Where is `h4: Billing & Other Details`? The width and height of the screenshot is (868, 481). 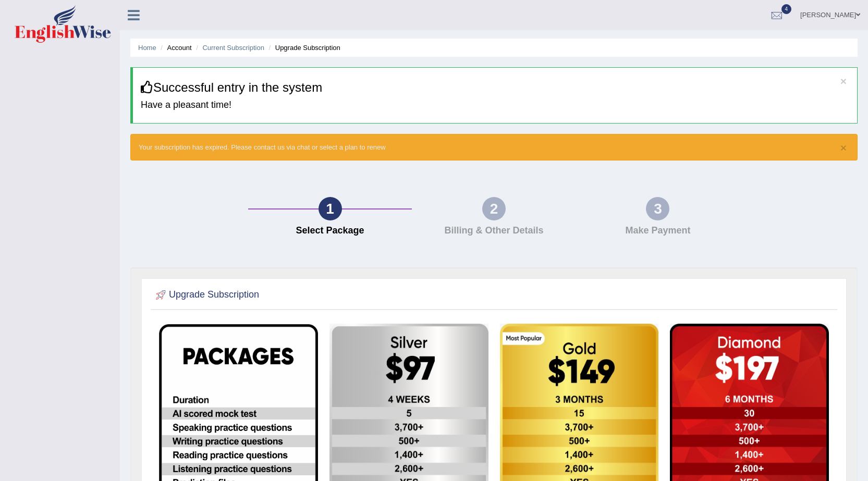
h4: Billing & Other Details is located at coordinates (493, 231).